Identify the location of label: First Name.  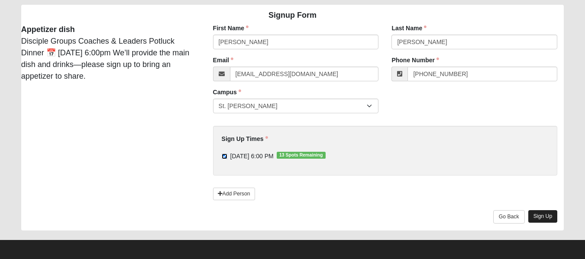
(231, 28).